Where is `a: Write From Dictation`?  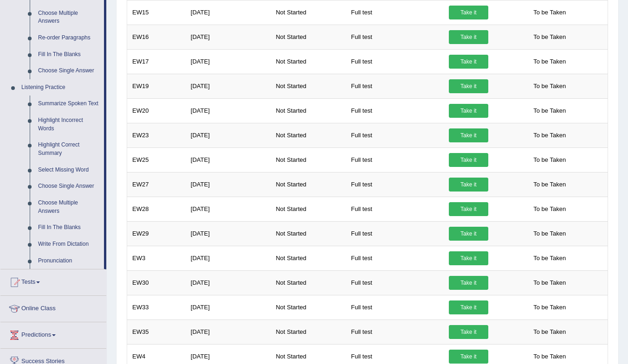 a: Write From Dictation is located at coordinates (69, 245).